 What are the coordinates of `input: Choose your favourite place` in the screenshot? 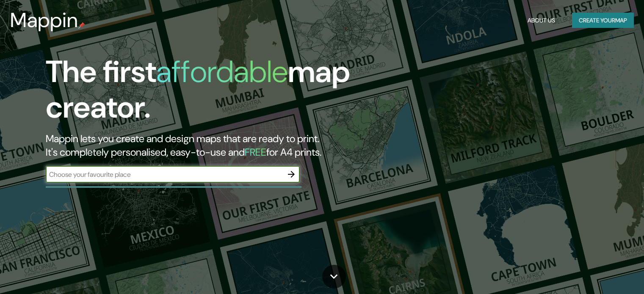 It's located at (165, 175).